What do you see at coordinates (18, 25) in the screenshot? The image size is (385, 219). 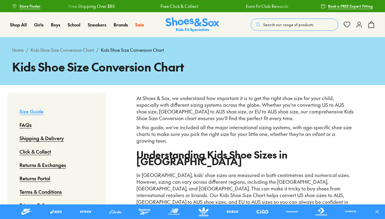 I see `a: Shop All` at bounding box center [18, 25].